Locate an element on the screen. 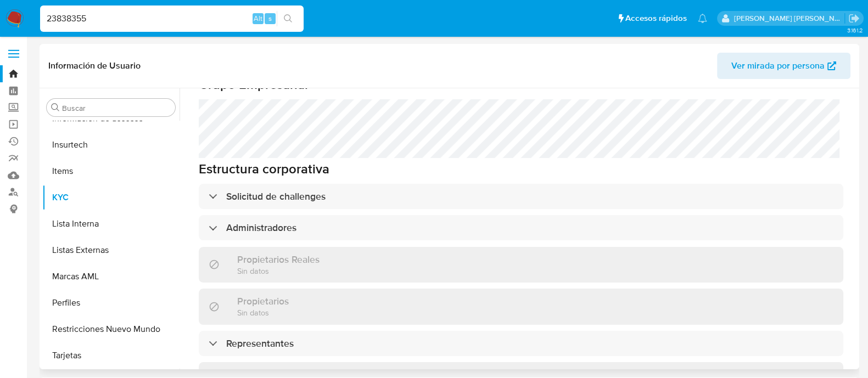 The width and height of the screenshot is (868, 378). button: Listas Externas is located at coordinates (111, 251).